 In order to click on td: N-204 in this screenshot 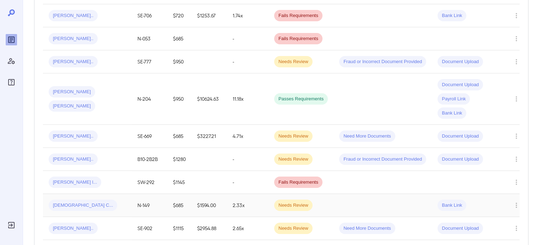, I will do `click(149, 99)`.